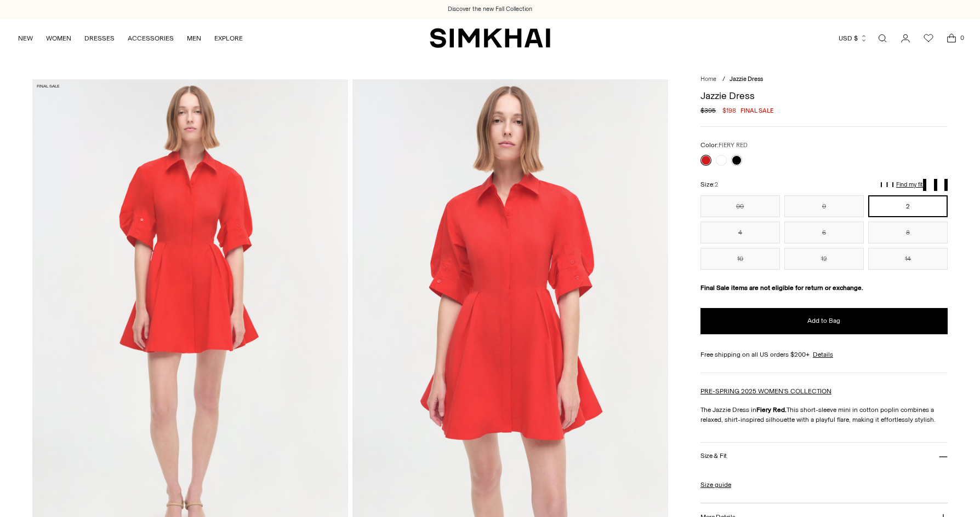 This screenshot has width=980, height=517. Describe the element at coordinates (740, 207) in the screenshot. I see `button: 00` at that location.